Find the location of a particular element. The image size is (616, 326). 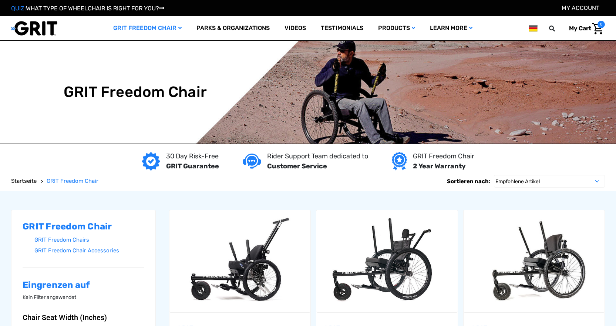

h2: Eingrenzen auf is located at coordinates (83, 285).